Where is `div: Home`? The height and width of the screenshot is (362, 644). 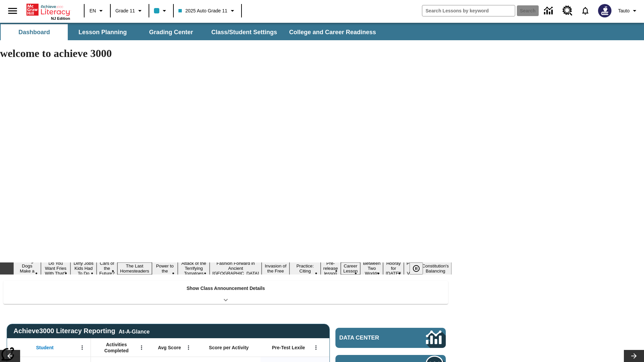 div: Home is located at coordinates (49, 12).